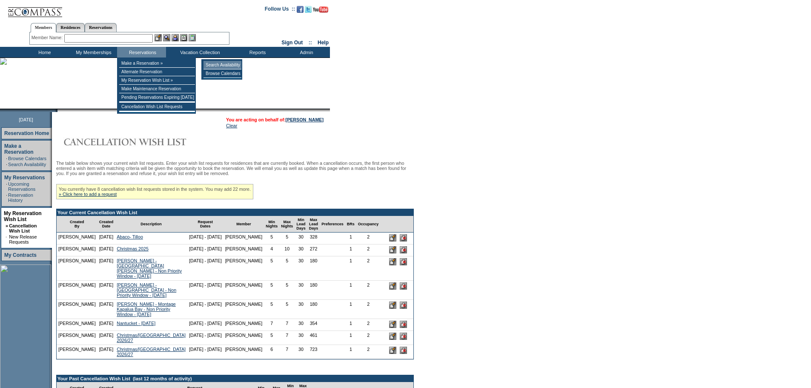 The width and height of the screenshot is (811, 388). I want to click on img: blank.gif, so click(58, 110).